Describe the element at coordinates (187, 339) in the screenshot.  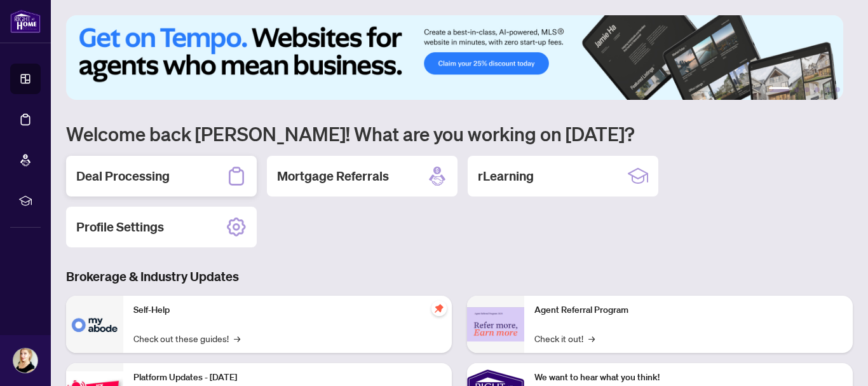
I see `a: Check out these guides!→` at that location.